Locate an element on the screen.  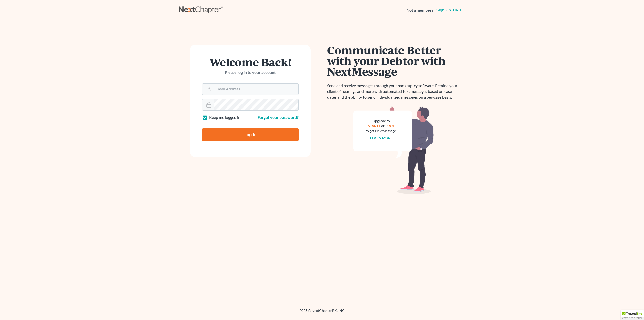
p: Please log in to your account is located at coordinates (250, 72).